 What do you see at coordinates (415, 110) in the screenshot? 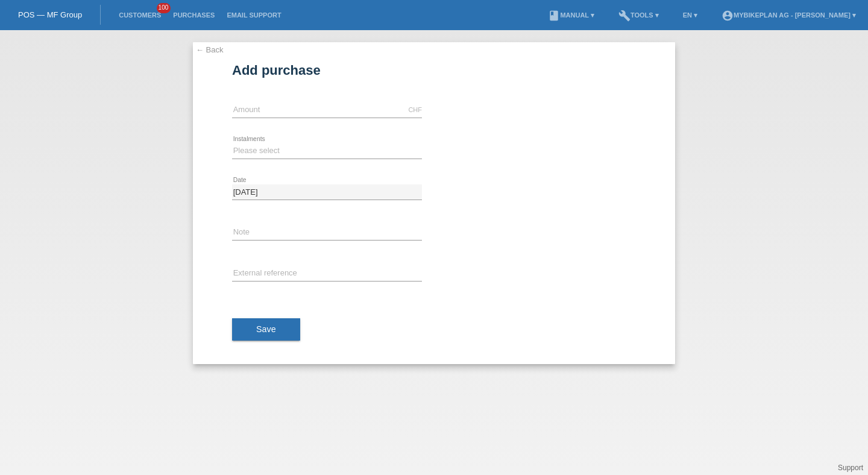
I see `div: CHF` at bounding box center [415, 110].